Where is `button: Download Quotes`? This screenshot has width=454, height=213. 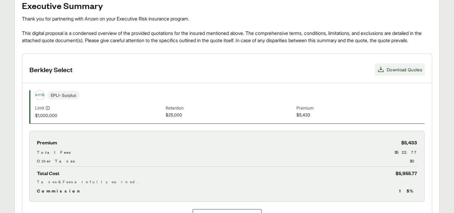
button: Download Quotes is located at coordinates (400, 69).